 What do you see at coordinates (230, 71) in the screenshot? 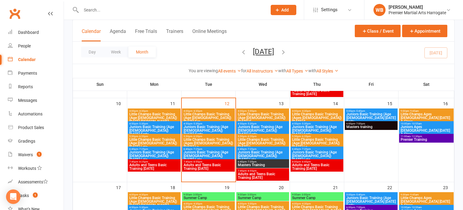
I see `a: All events` at bounding box center [230, 71].